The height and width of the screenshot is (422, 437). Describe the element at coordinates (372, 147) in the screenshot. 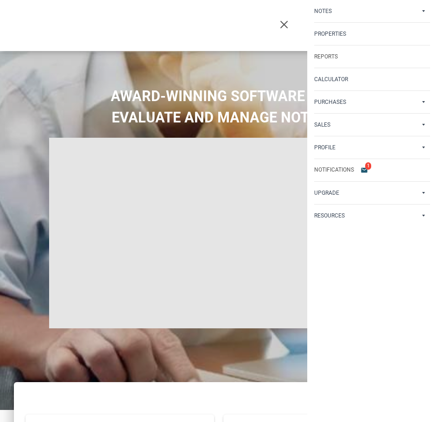

I see `a: Profile` at that location.